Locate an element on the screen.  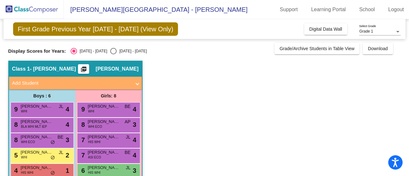
mat-radio-group: Select an option is located at coordinates (109, 51).